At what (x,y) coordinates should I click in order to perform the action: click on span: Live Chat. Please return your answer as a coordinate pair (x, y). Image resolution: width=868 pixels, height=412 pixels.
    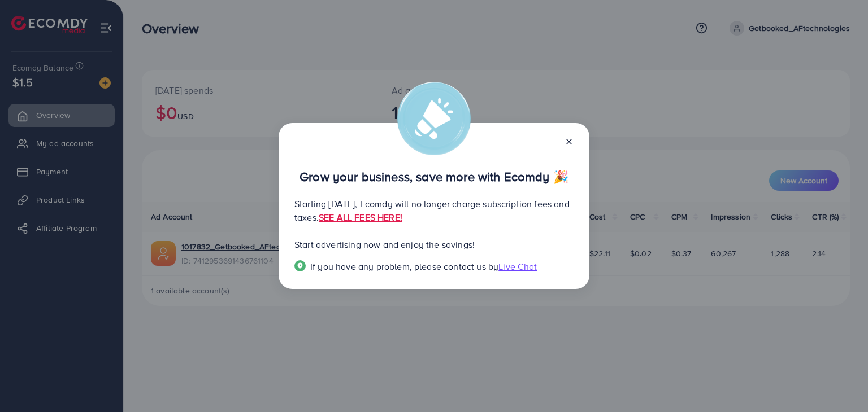
    Looking at the image, I should click on (517, 267).